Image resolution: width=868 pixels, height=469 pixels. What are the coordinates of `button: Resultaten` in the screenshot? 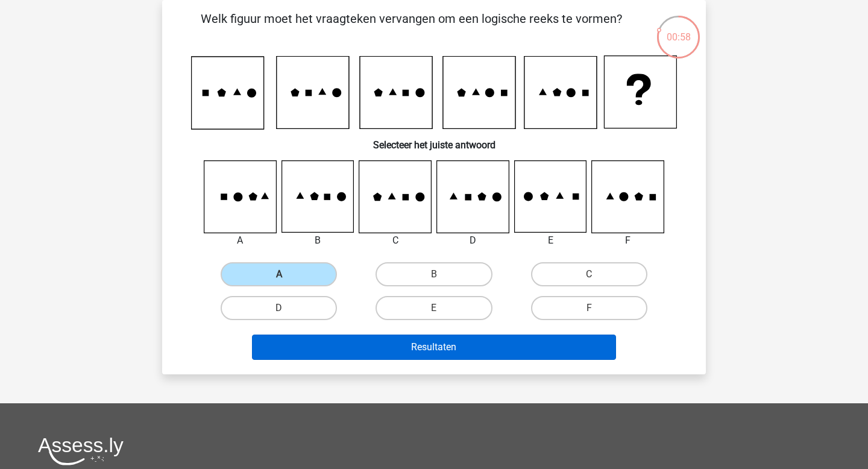 It's located at (434, 347).